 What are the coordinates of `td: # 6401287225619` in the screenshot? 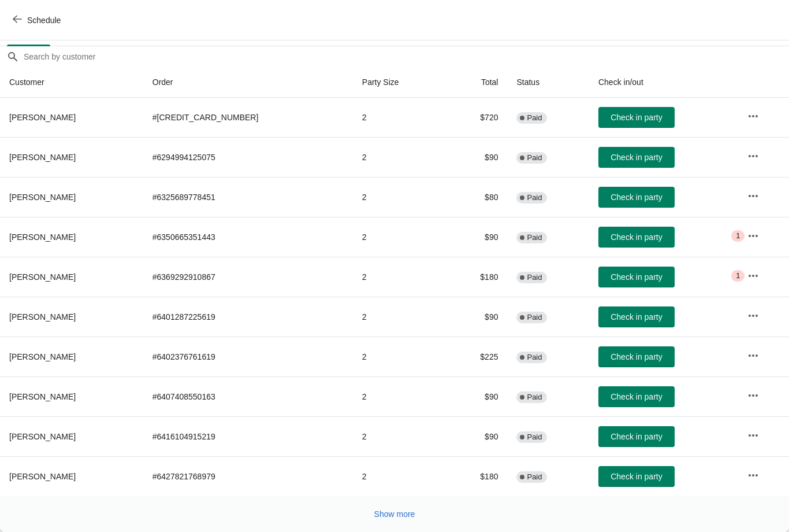 It's located at (248, 316).